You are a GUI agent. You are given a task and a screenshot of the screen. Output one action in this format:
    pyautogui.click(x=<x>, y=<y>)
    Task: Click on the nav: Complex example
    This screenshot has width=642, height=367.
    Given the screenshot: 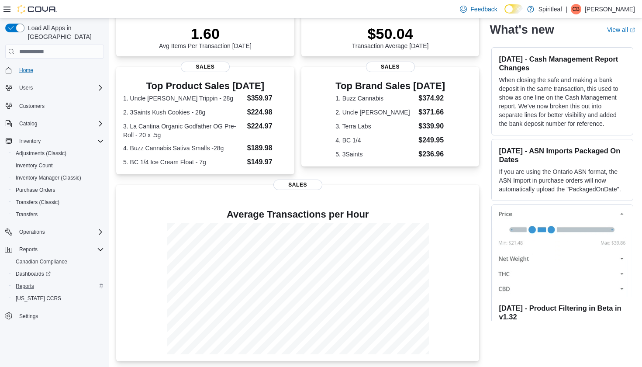 What is the action you would take?
    pyautogui.click(x=55, y=203)
    